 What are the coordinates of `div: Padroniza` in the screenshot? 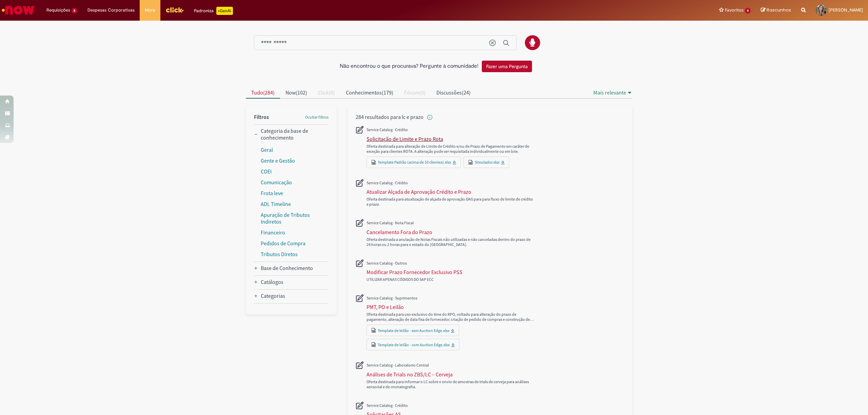 It's located at (214, 11).